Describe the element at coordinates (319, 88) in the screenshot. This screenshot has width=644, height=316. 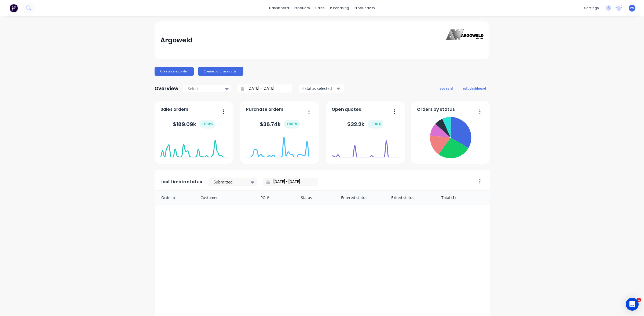
I see `div: 4 status selected` at that location.